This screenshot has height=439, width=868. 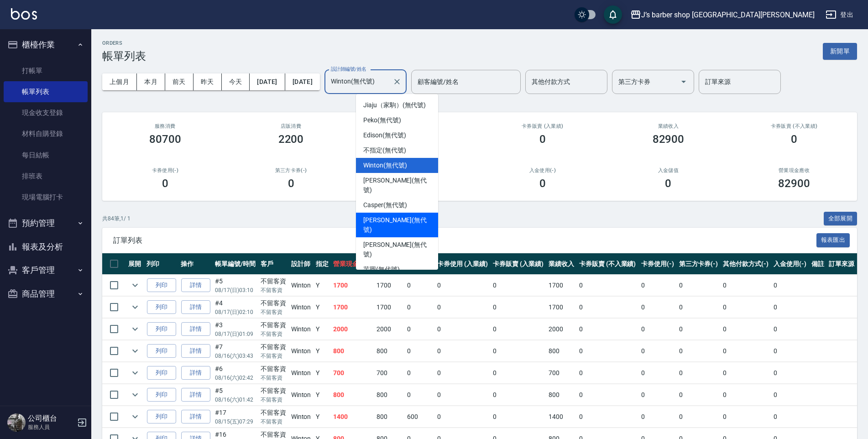 What do you see at coordinates (236, 312) in the screenshot?
I see `p: 08/17 (日) 02:10` at bounding box center [236, 312].